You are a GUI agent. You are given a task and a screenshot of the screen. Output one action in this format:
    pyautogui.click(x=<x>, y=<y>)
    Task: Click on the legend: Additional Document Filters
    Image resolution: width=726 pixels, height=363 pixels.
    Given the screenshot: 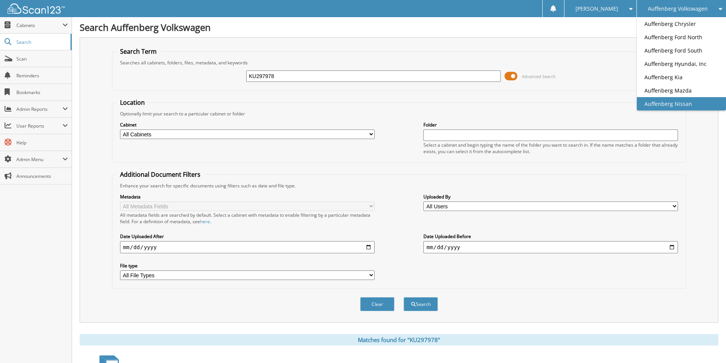 What is the action you would take?
    pyautogui.click(x=160, y=174)
    